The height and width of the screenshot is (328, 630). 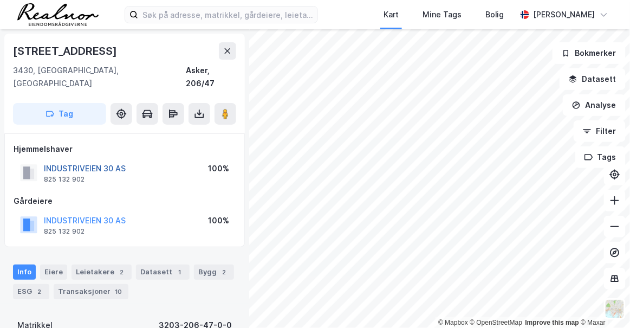 I want to click on button: Tag, so click(x=60, y=114).